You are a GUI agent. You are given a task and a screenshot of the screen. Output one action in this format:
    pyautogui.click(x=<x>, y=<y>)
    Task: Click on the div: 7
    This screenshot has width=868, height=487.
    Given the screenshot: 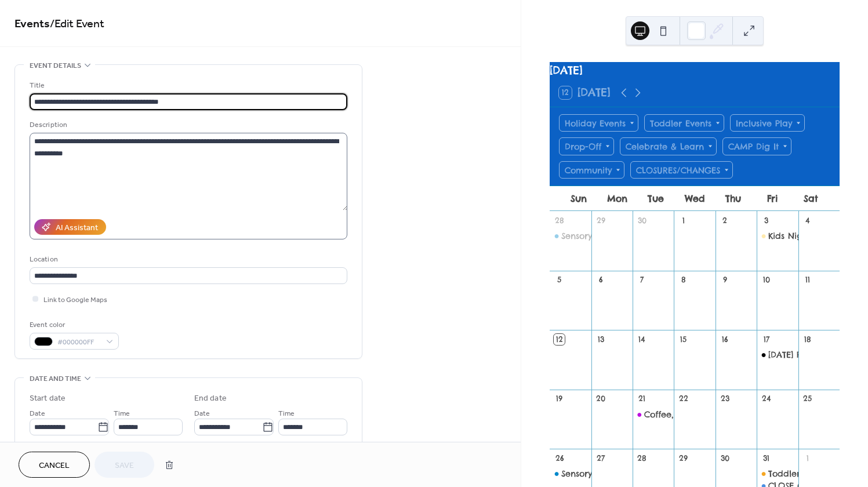 What is the action you would take?
    pyautogui.click(x=642, y=280)
    